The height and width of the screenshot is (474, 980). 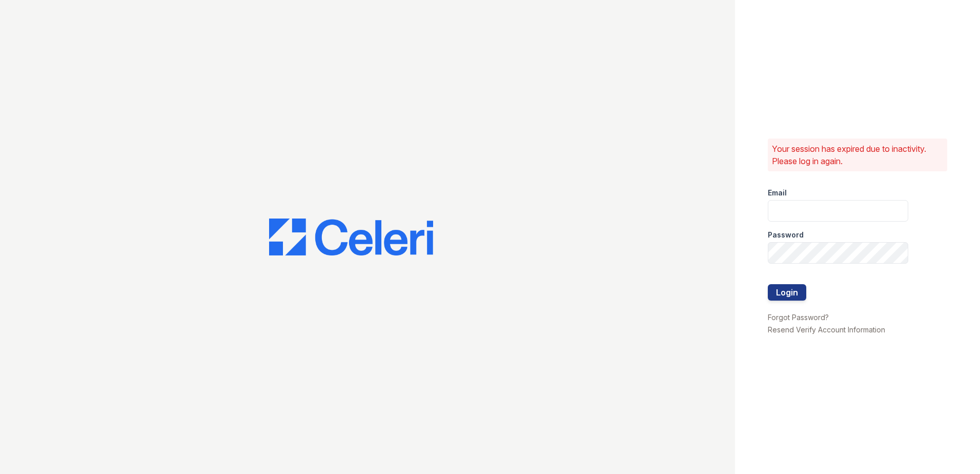 I want to click on img: CE_Logo_Blue-a8612792a0a2168367f1c8372b55b34899dd931a85d93a1a3d3e32e68fde9ad4.png, so click(x=351, y=237).